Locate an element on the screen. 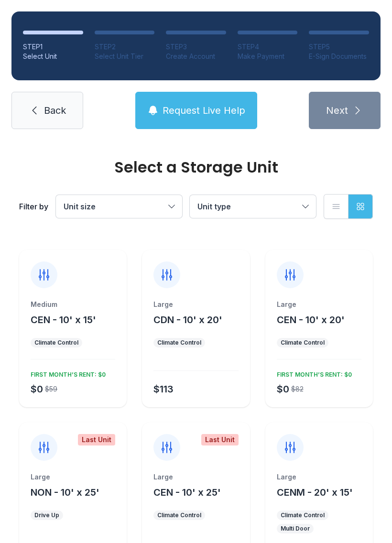 The image size is (392, 543). div: STEP 2 is located at coordinates (124, 47).